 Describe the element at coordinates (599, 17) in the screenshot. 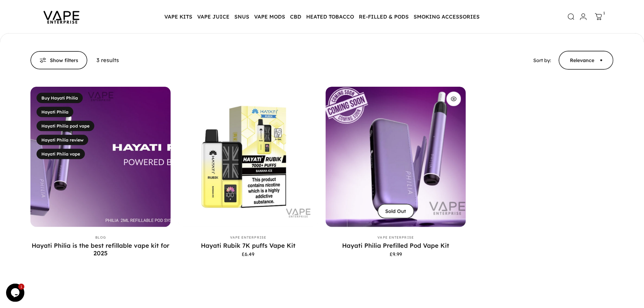

I see `a: 1 item` at that location.